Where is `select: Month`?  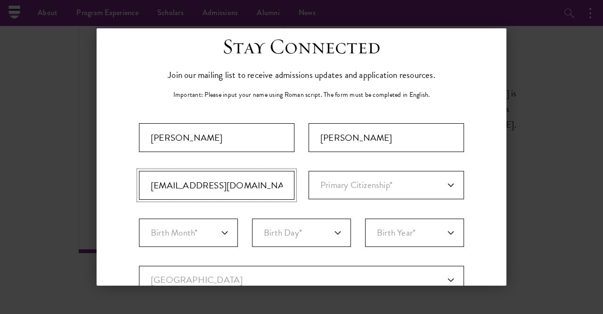 select: Month is located at coordinates (189, 232).